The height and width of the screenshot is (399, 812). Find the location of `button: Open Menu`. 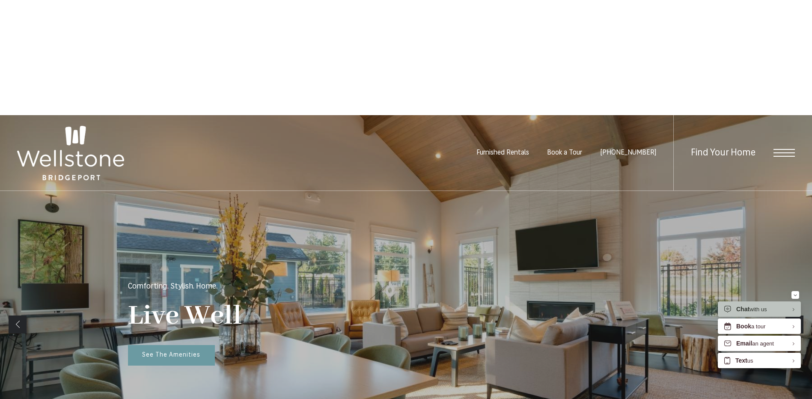

button: Open Menu is located at coordinates (784, 153).